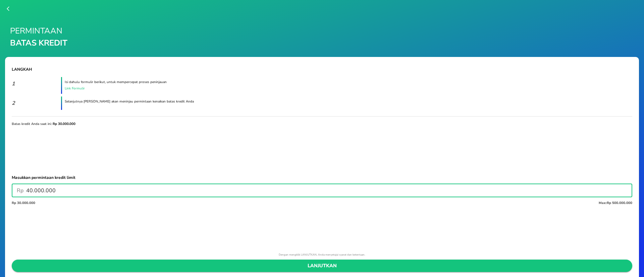 The height and width of the screenshot is (277, 644). I want to click on p: Isi dahulu formulir berikut, untuk mempercepat proses peninjauan, so click(323, 85).